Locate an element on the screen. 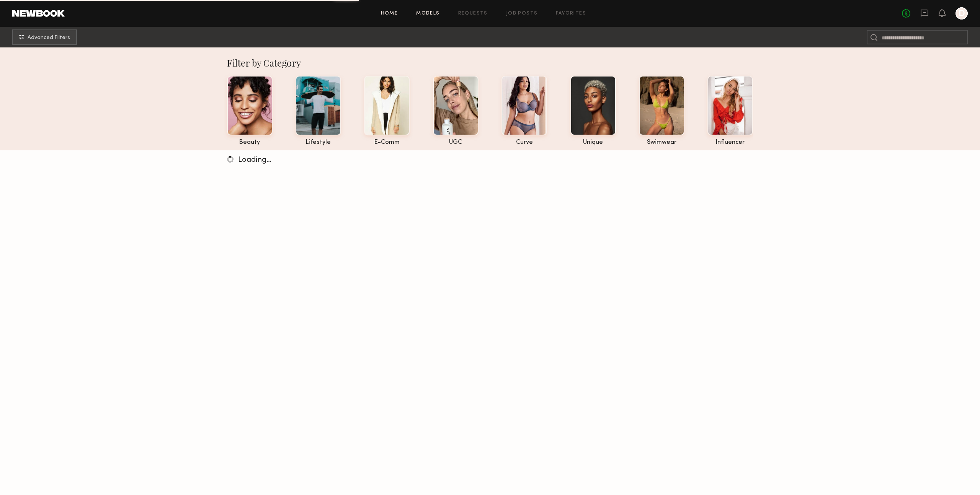  span: Loading… is located at coordinates (255, 160).